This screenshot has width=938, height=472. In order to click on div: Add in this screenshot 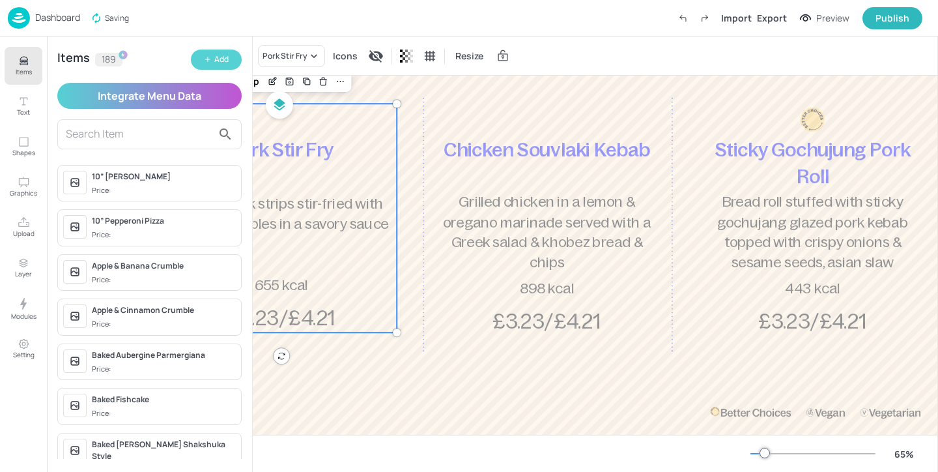, I will do `click(222, 59)`.